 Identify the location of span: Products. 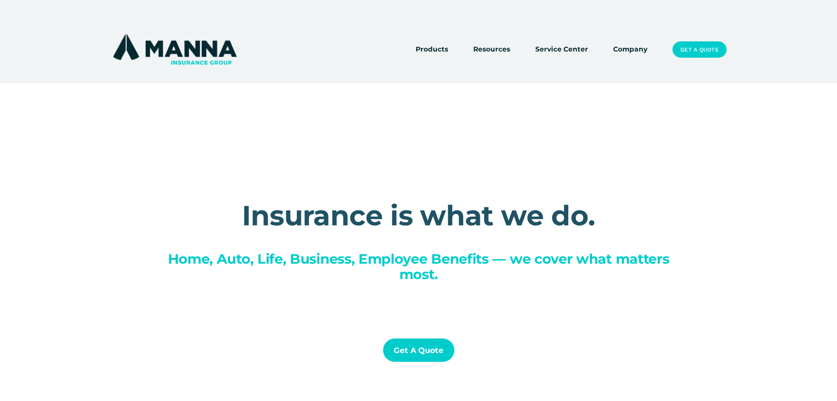
(432, 49).